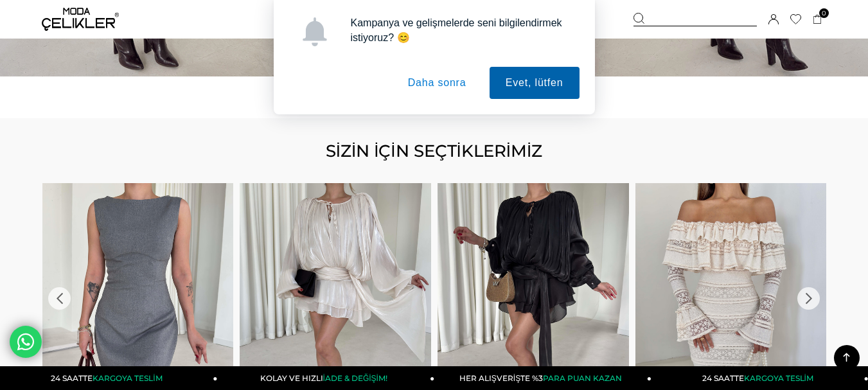 This screenshot has width=868, height=390. Describe the element at coordinates (437, 83) in the screenshot. I see `button: Daha sonra` at that location.